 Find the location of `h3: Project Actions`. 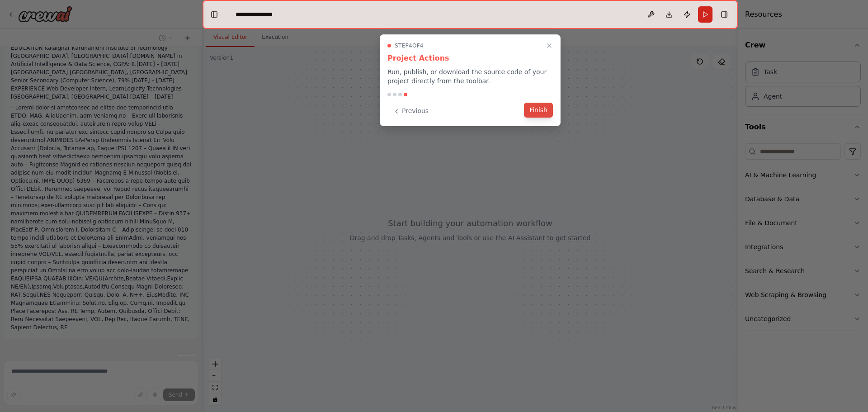

h3: Project Actions is located at coordinates (470, 58).